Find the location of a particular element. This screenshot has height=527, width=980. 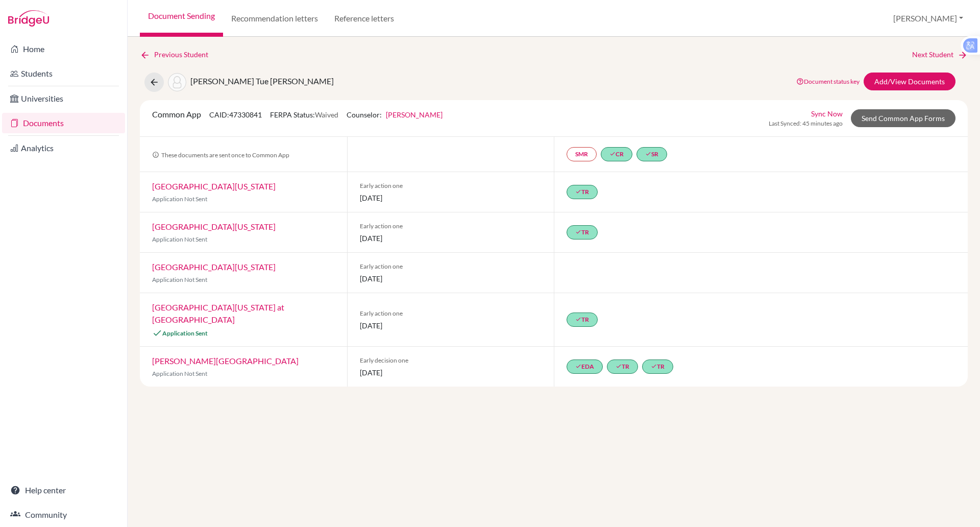

img: Bridge-U is located at coordinates (29, 19).